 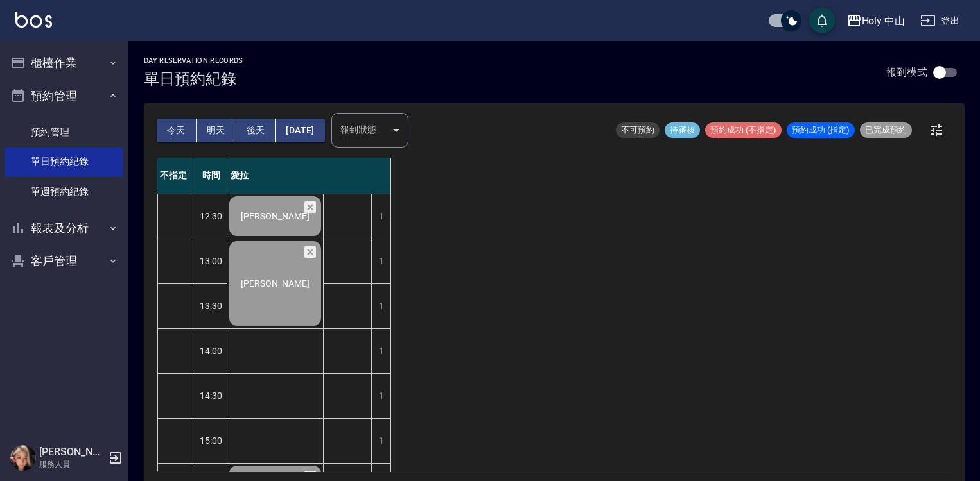 I want to click on button: 報表及分析, so click(x=64, y=229).